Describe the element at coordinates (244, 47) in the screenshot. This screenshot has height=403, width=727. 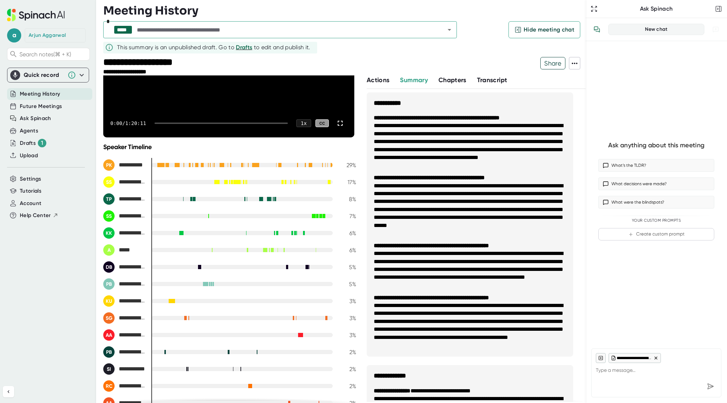
I see `button: Drafts` at that location.